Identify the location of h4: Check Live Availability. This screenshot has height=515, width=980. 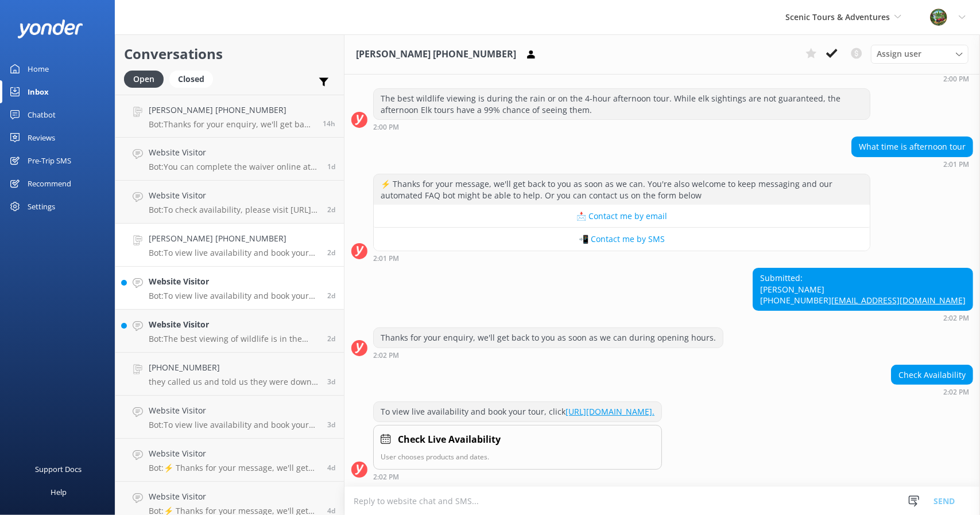
(449, 440).